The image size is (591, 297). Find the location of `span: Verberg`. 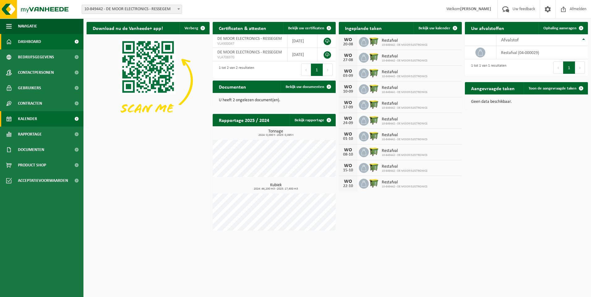

span: Verberg is located at coordinates (191, 28).